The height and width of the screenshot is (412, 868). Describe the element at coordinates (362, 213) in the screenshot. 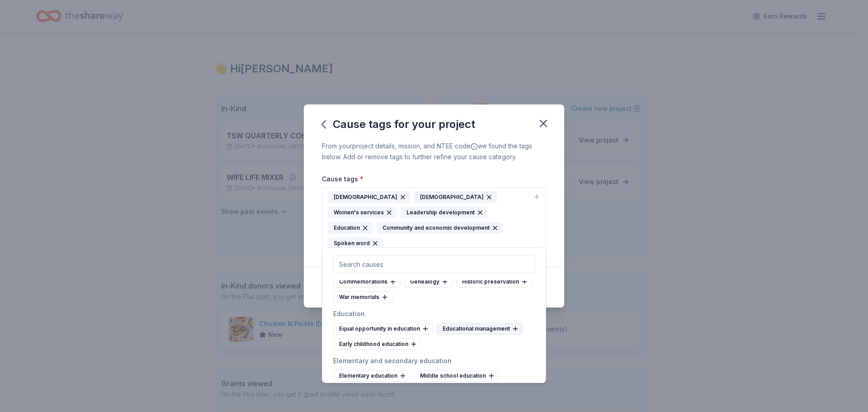

I see `div: Women's services` at that location.